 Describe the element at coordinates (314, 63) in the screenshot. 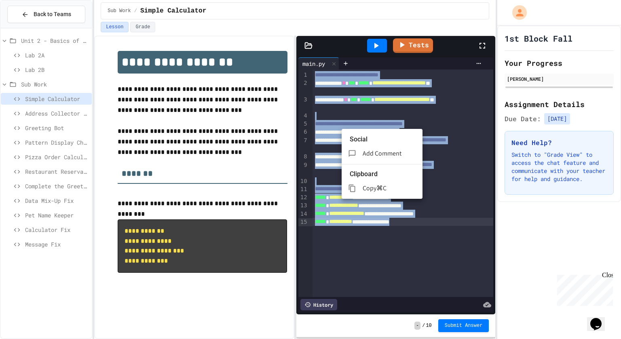

I see `div: main.py` at that location.